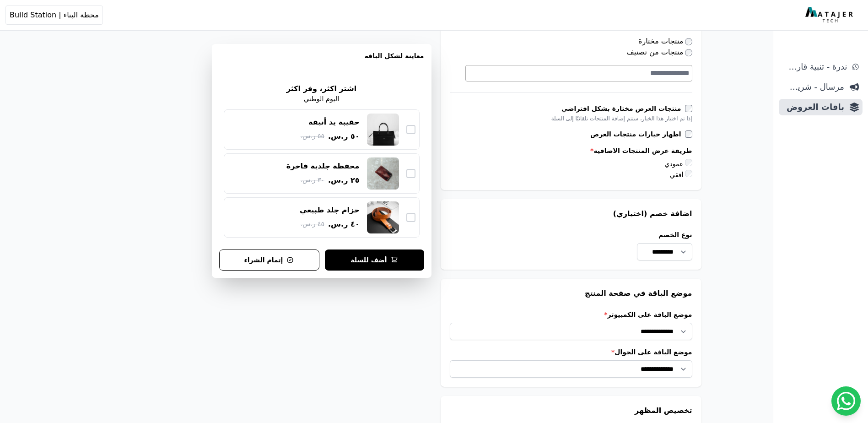 This screenshot has height=423, width=868. I want to click on label: منتجات مختارة, so click(665, 41).